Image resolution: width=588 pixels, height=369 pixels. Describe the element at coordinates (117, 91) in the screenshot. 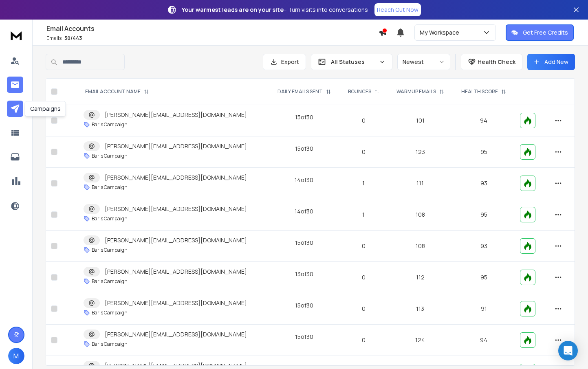

I see `div: EMAIL ACCOUNT NAME` at that location.